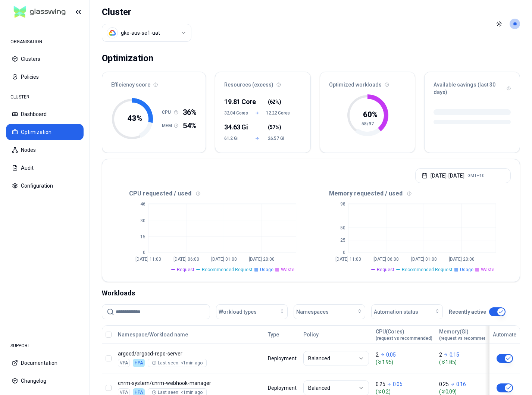 This screenshot has width=532, height=395. I want to click on tspan: 50, so click(342, 228).